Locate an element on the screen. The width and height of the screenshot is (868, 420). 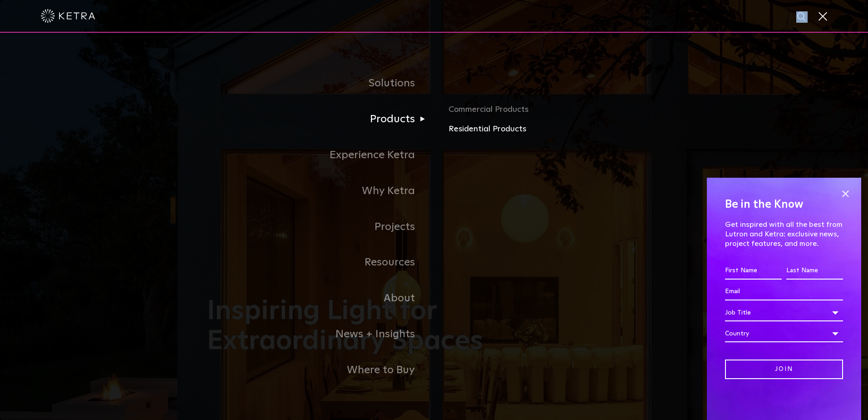
a: Resources is located at coordinates (321, 262).